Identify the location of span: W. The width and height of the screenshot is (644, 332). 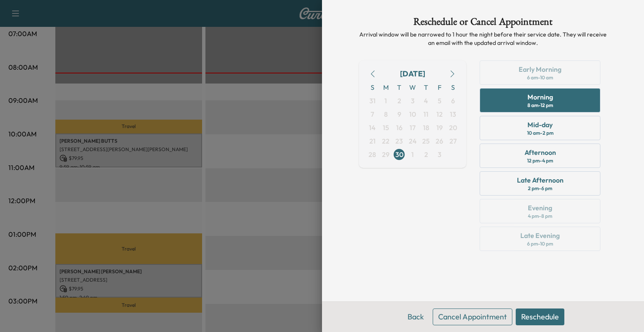
(413, 87).